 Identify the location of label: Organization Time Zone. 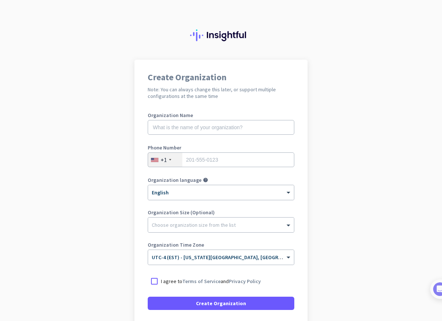
(221, 245).